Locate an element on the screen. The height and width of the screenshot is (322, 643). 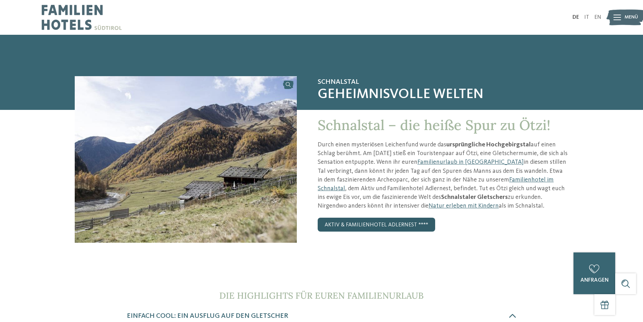
span: Schnalstal is located at coordinates (443, 82).